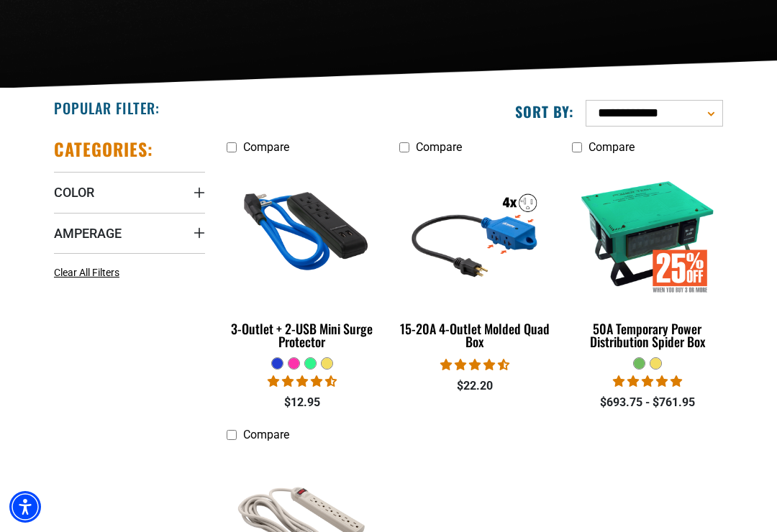 The height and width of the screenshot is (532, 777). What do you see at coordinates (647, 381) in the screenshot?
I see `span: 5.00 stars` at bounding box center [647, 381].